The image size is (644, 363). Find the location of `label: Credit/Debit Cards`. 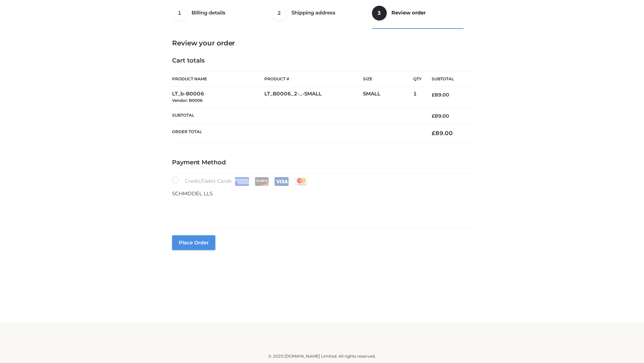

label: Credit/Debit Cards is located at coordinates (241, 181).